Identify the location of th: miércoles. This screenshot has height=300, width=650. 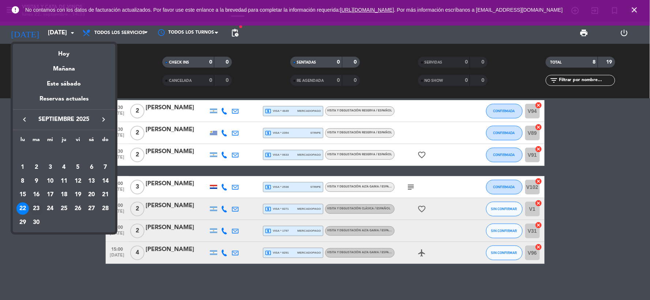
(50, 141).